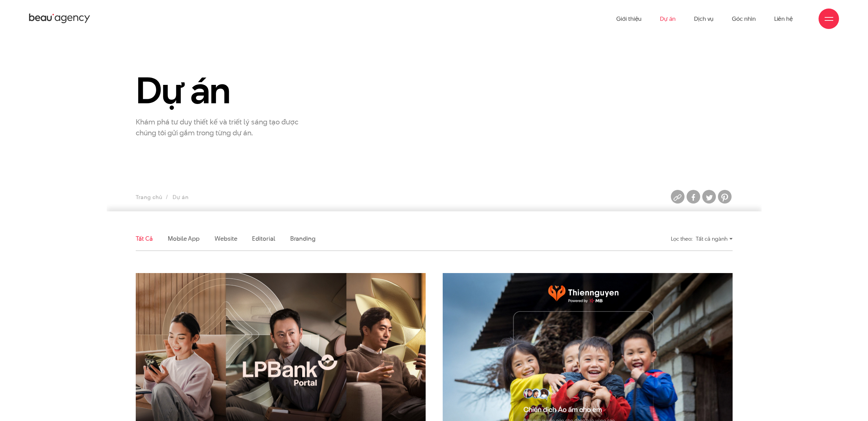 This screenshot has height=421, width=868. I want to click on a: Mobile app, so click(183, 238).